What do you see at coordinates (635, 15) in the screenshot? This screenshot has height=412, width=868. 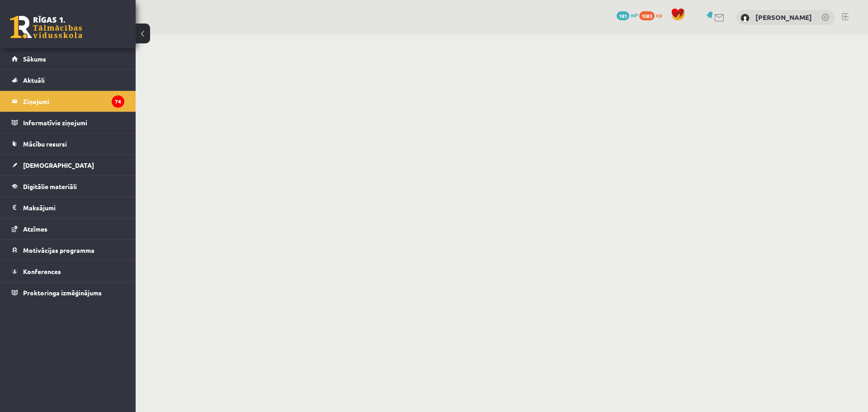 I see `span: mP` at bounding box center [635, 15].